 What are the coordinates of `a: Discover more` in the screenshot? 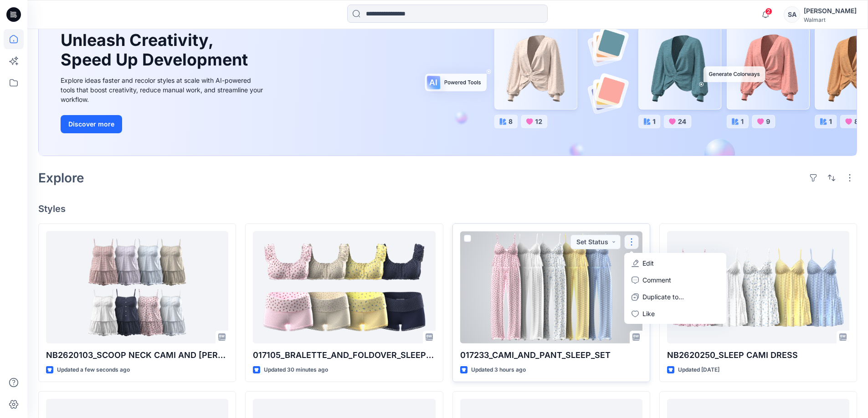 It's located at (163, 124).